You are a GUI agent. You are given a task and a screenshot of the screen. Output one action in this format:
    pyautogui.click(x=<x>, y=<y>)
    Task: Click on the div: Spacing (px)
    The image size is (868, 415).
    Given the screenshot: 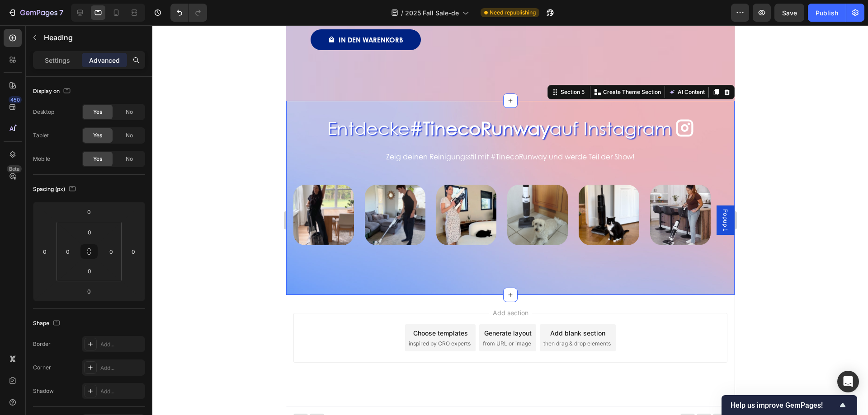 What is the action you would take?
    pyautogui.click(x=55, y=189)
    